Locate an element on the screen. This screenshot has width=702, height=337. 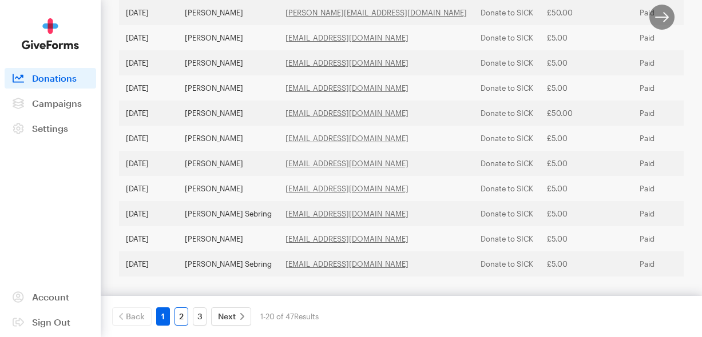
span: Settings is located at coordinates (50, 128).